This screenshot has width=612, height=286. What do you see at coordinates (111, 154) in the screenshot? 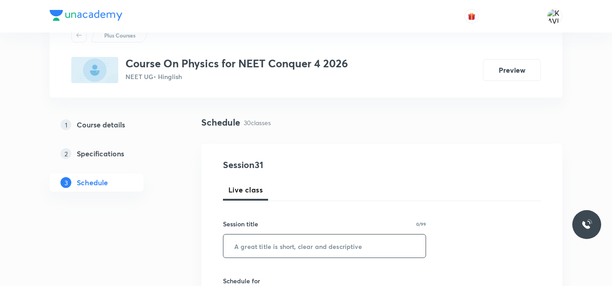
I see `a: 2Specifications` at bounding box center [111, 154].